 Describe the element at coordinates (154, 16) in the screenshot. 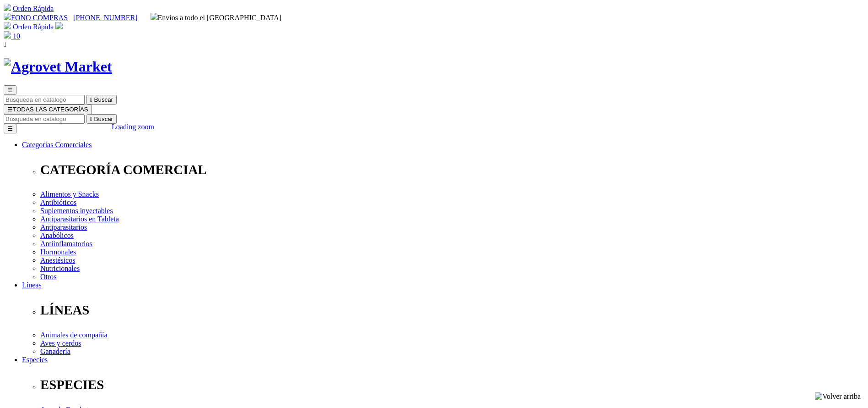

I see `img: delivery-truck.svg` at that location.